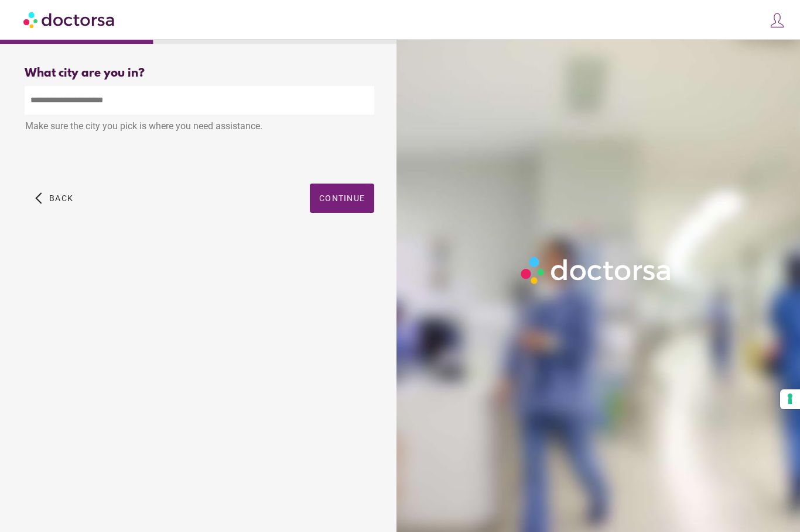 This screenshot has height=532, width=800. What do you see at coordinates (342, 198) in the screenshot?
I see `span: Continue` at bounding box center [342, 198].